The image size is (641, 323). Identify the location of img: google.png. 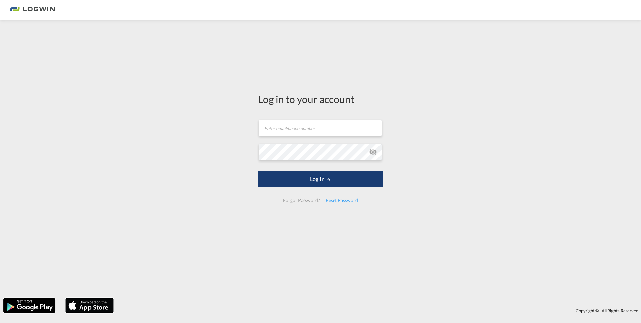
(29, 305).